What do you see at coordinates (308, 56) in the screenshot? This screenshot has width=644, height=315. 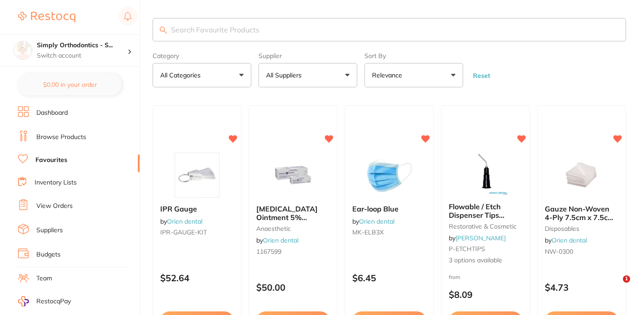 I see `label: Supplier` at bounding box center [308, 56].